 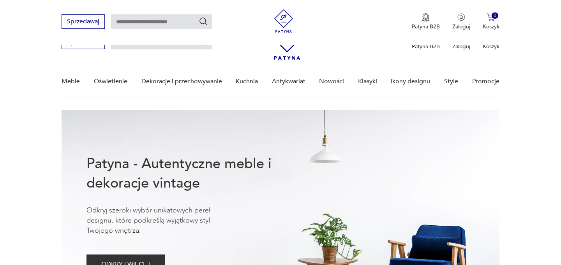 I want to click on a: Oświetlenie, so click(x=111, y=81).